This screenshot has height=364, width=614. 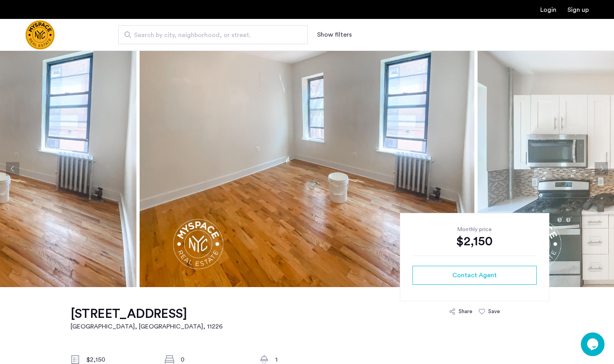 What do you see at coordinates (40, 35) in the screenshot?
I see `a: Cazamio Logo` at bounding box center [40, 35].